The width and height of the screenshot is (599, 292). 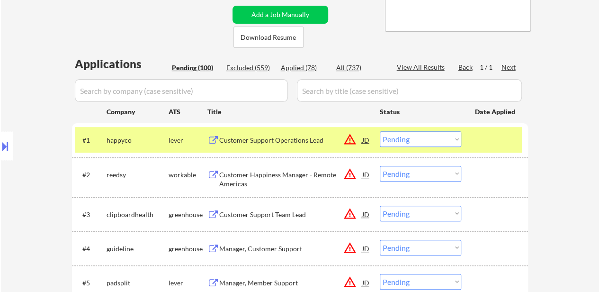 I want to click on button: Add a Job Manually, so click(x=280, y=15).